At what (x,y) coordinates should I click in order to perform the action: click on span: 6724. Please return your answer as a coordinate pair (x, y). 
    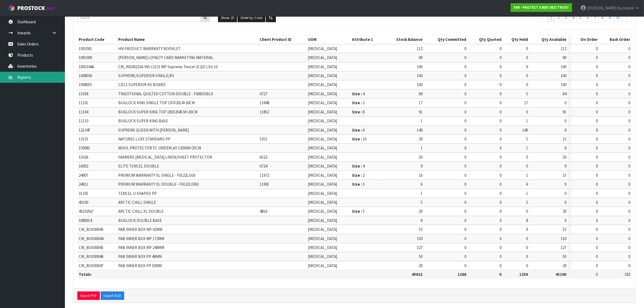
    Looking at the image, I should click on (263, 166).